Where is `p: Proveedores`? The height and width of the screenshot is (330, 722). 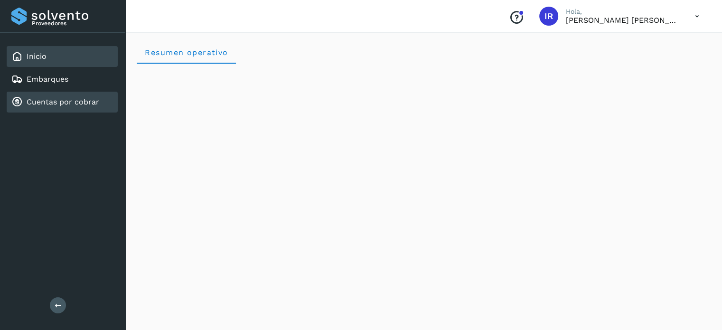
p: Proveedores is located at coordinates (73, 23).